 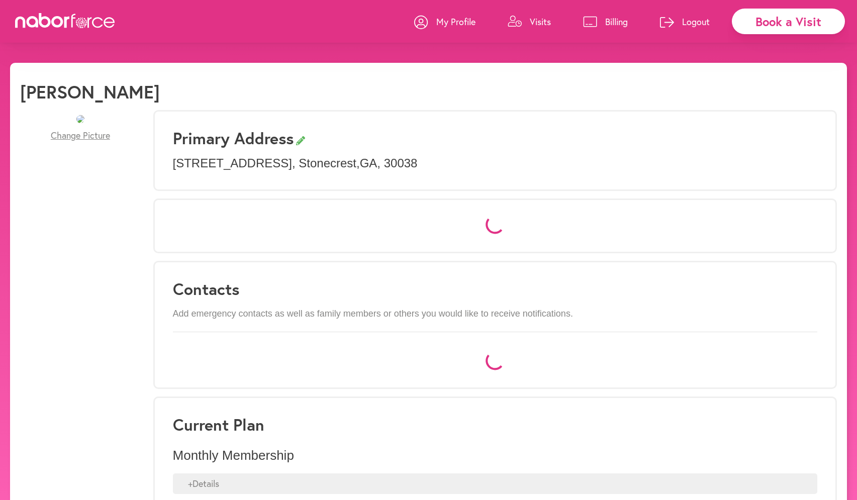 I want to click on h3: Primary Address, so click(x=495, y=138).